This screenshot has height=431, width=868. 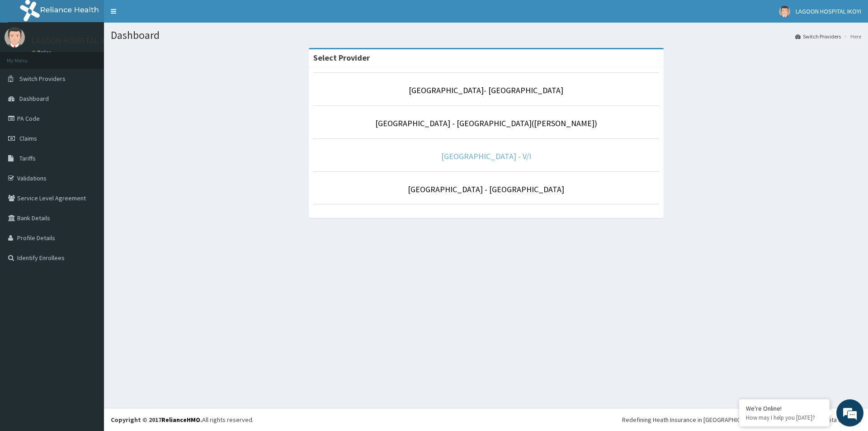 What do you see at coordinates (42, 79) in the screenshot?
I see `span: Switch Providers` at bounding box center [42, 79].